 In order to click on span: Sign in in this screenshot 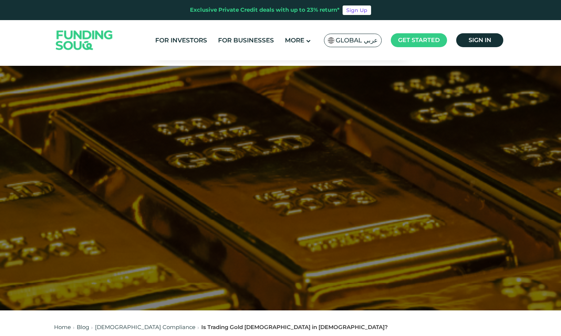, I will do `click(480, 40)`.